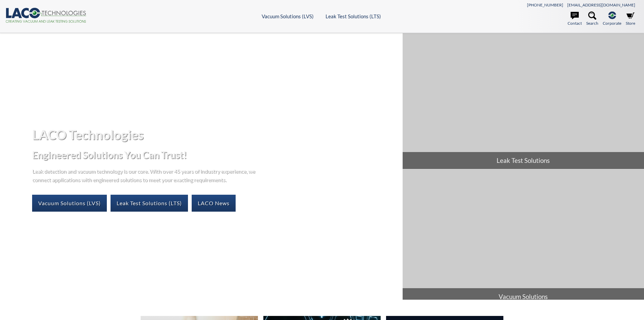 The image size is (644, 320). Describe the element at coordinates (630, 19) in the screenshot. I see `a: Store` at that location.